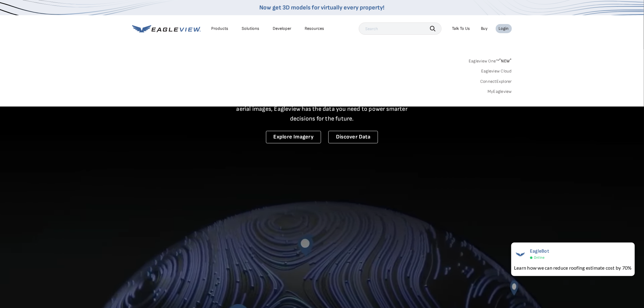  Describe the element at coordinates (294, 137) in the screenshot. I see `a: Explore Imagery` at that location.